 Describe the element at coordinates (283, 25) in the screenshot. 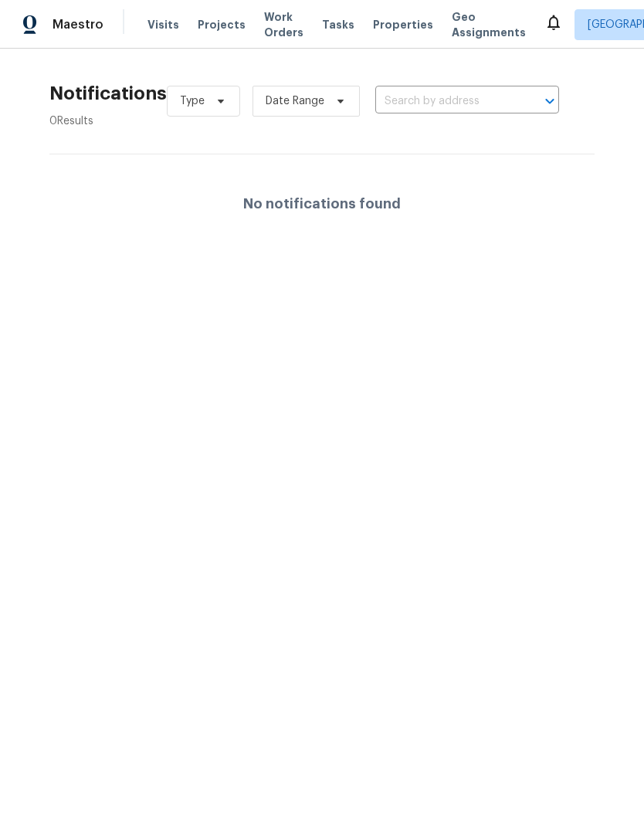

I see `span: Work Orders` at that location.